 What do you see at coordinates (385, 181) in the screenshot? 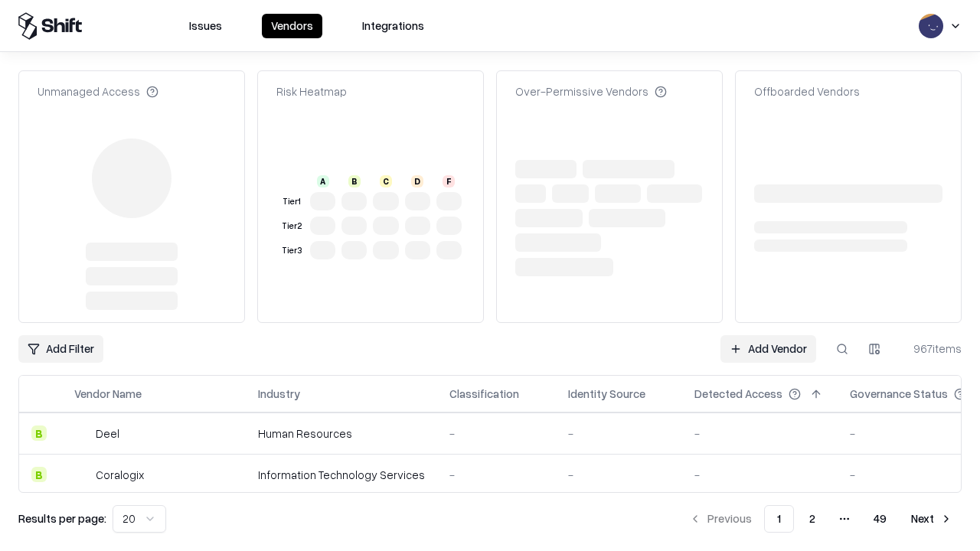
I see `div: C` at bounding box center [385, 181].